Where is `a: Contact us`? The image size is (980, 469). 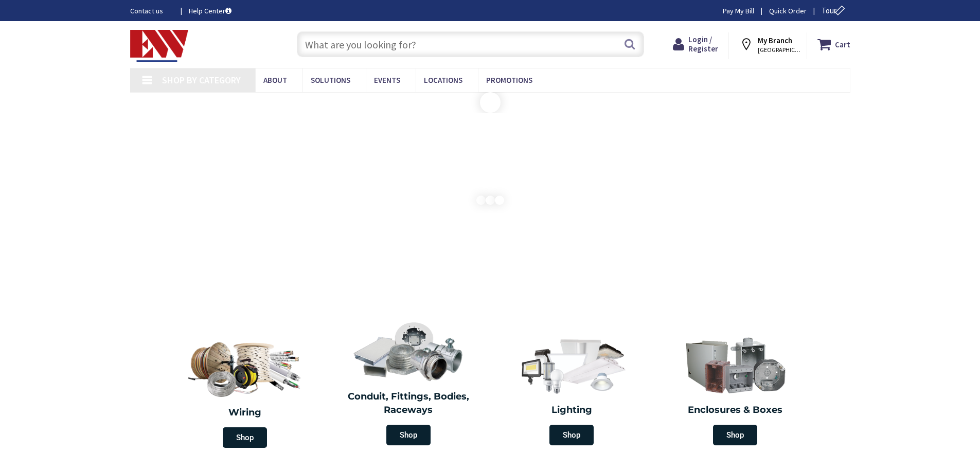
a: Contact us is located at coordinates (151, 11).